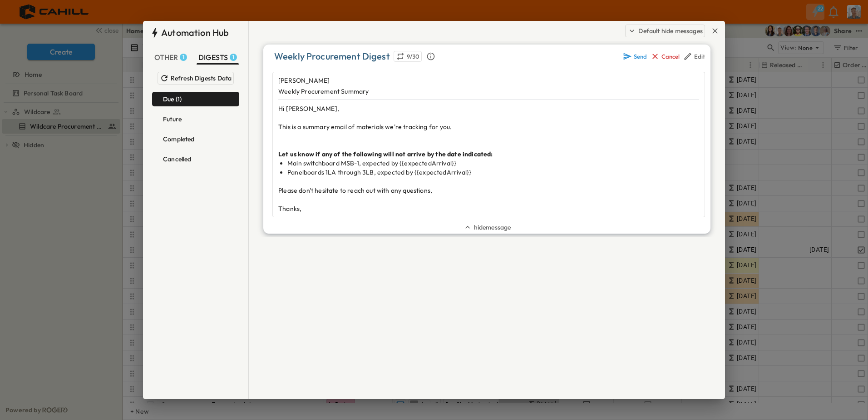 The height and width of the screenshot is (420, 868). Describe the element at coordinates (671, 31) in the screenshot. I see `h6: Default hide messages` at that location.